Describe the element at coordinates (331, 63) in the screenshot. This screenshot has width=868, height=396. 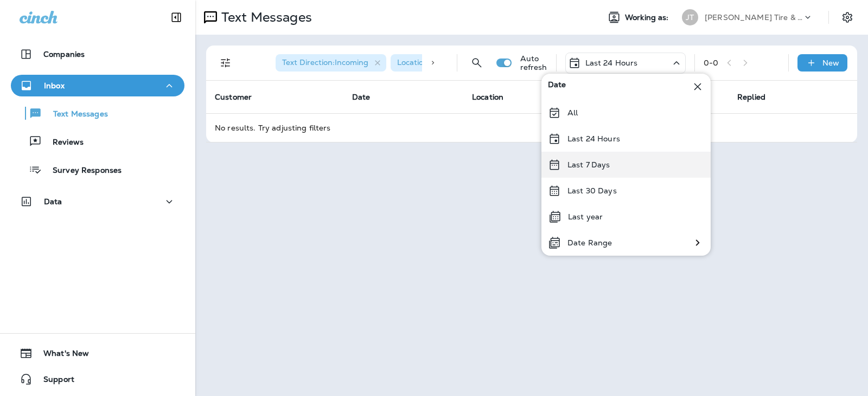
I see `div: Text Direction:Incoming` at that location.